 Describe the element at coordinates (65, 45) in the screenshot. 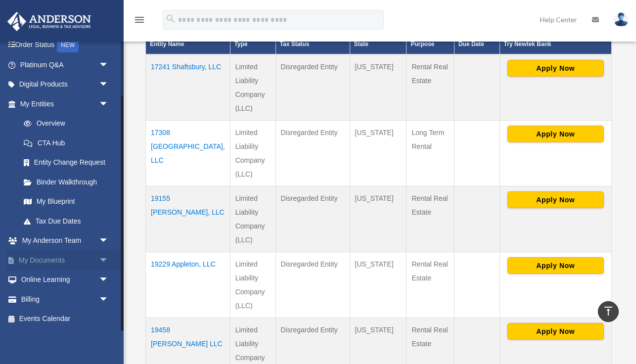

I see `a: Order StatusNEW` at that location.